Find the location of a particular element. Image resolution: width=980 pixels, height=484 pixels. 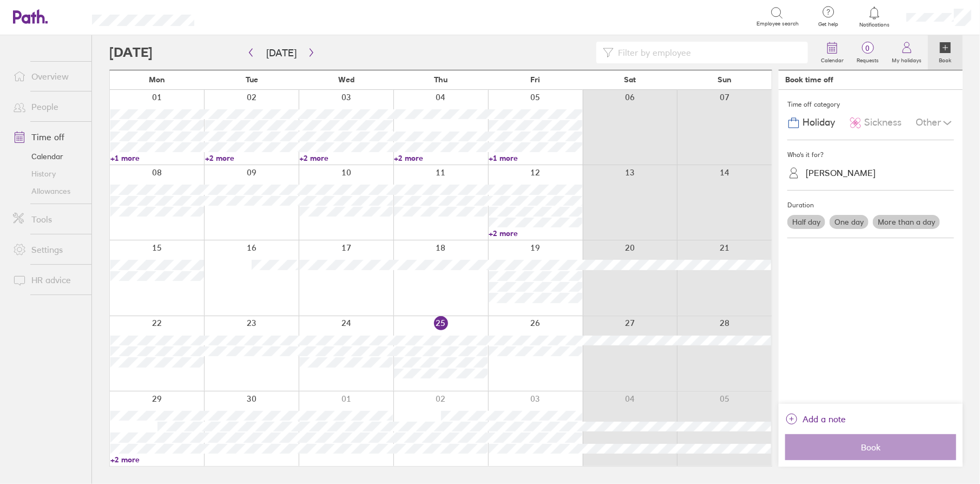

div: Who's it for? is located at coordinates (871, 155).